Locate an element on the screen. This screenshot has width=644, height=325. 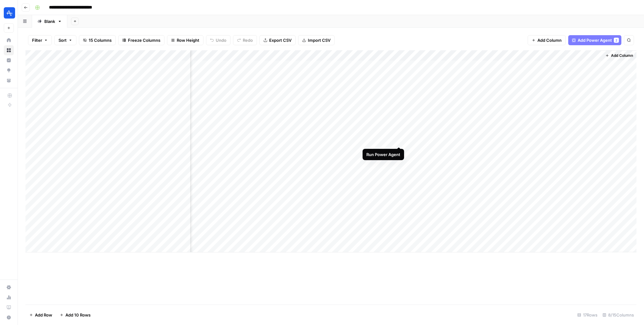
img: Amplitude Logo is located at coordinates (10, 13).